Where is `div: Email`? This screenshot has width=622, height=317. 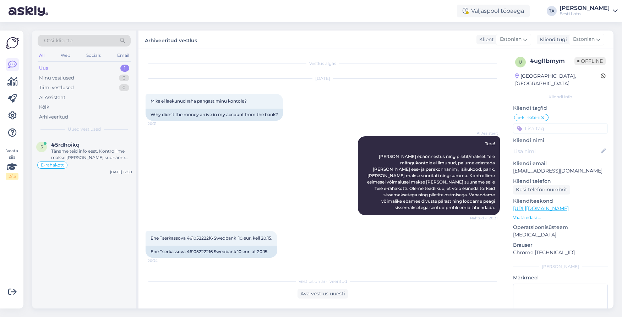
div: Email is located at coordinates (123, 55).